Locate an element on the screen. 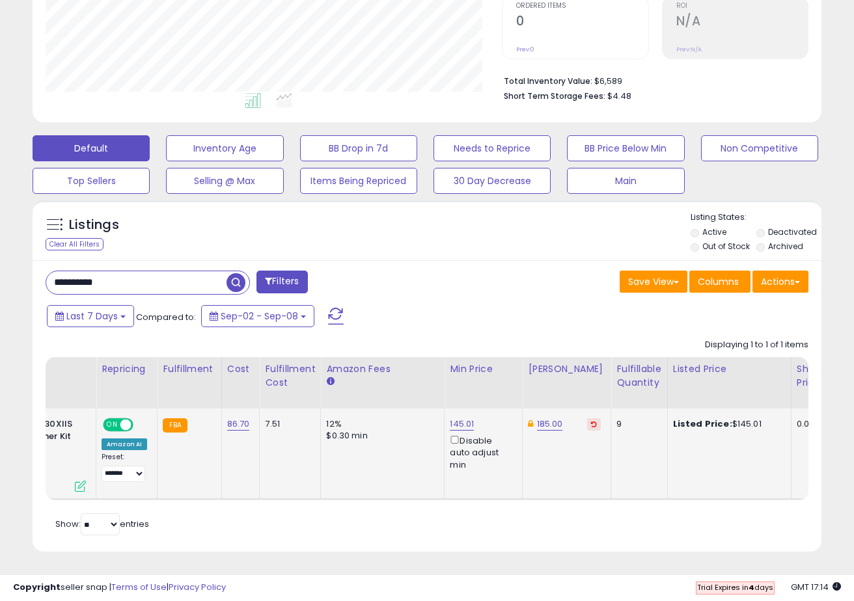  label: Active is located at coordinates (714, 232).